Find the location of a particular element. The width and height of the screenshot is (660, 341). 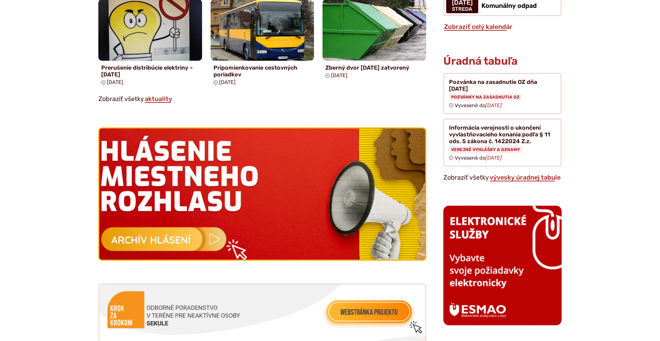

a: Zobraziť všetky aktuality is located at coordinates (158, 99).